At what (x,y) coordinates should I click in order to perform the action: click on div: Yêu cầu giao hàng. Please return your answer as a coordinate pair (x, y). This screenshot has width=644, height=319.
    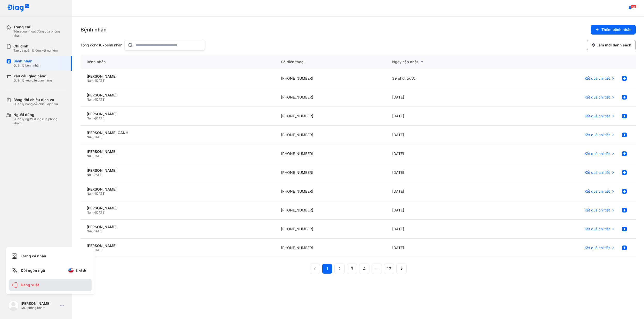
    Looking at the image, I should click on (33, 76).